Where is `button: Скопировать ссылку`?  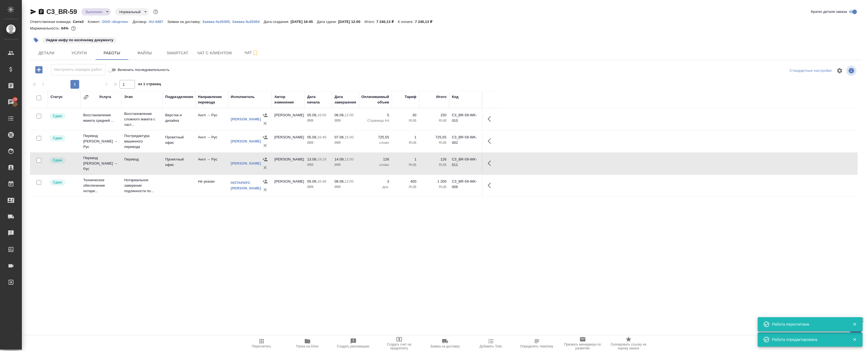
button: Скопировать ссылку is located at coordinates (41, 11).